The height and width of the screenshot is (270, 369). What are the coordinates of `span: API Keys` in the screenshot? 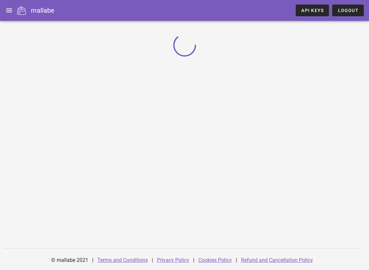 It's located at (312, 10).